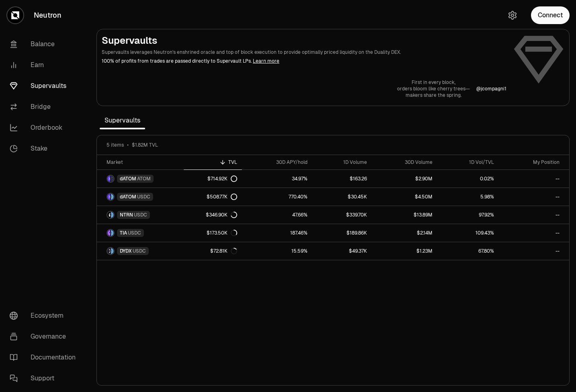 This screenshot has width=576, height=392. I want to click on div: $508.77K, so click(222, 197).